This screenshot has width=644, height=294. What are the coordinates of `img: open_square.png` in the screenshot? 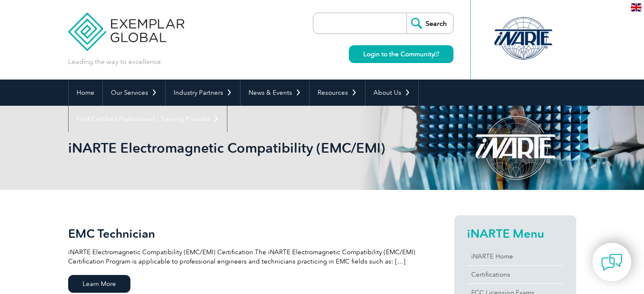 It's located at (437, 54).